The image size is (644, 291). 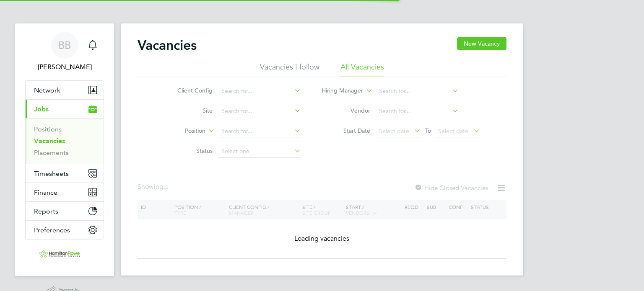 I want to click on button: Preferences, so click(x=65, y=230).